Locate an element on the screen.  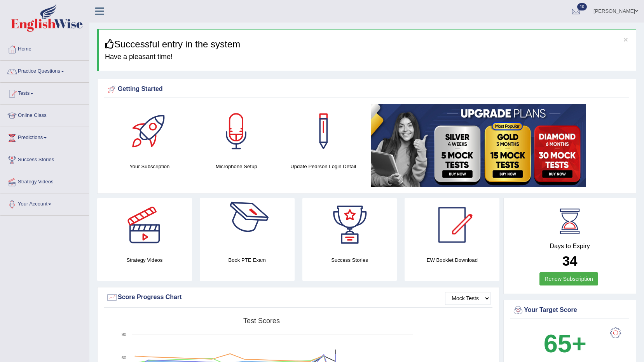
span: 10 is located at coordinates (582, 7).